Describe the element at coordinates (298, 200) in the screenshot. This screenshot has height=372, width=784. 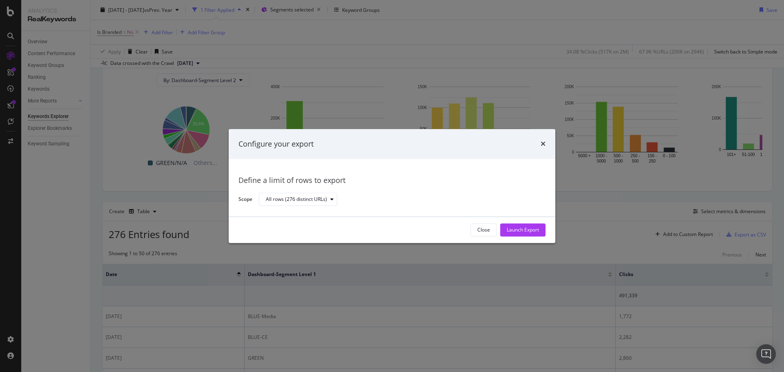
I see `button: All rows (276 distinct URLs)` at that location.